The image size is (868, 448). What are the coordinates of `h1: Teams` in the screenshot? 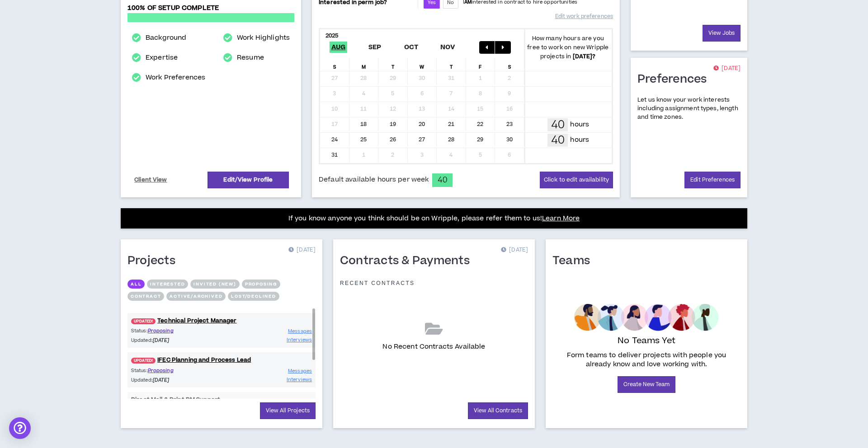 It's located at (574, 262).